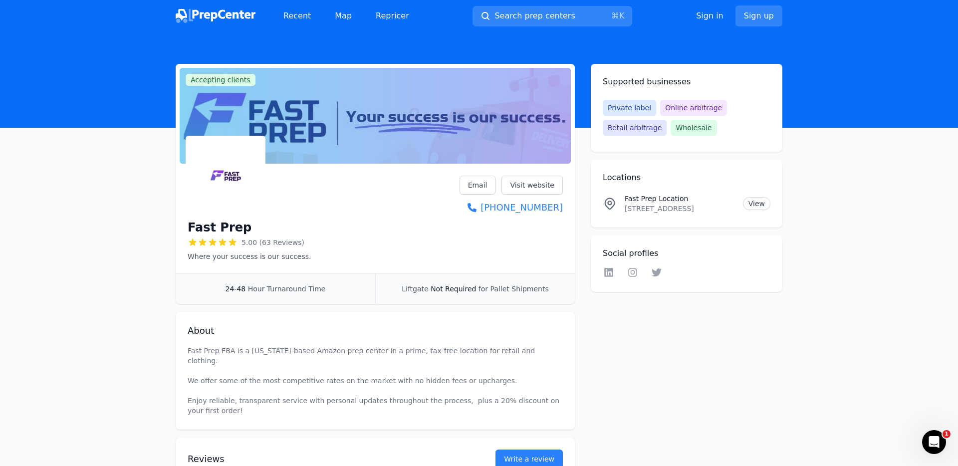  Describe the element at coordinates (513, 289) in the screenshot. I see `span: for Pallet Shipments` at that location.